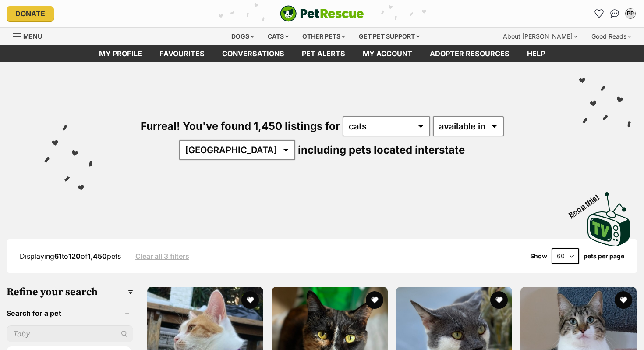 This screenshot has width=644, height=350. I want to click on a: Menu, so click(31, 36).